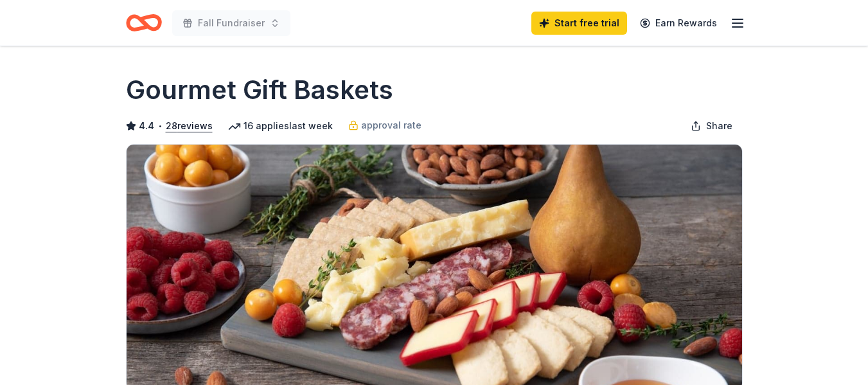  I want to click on a: approval rate, so click(385, 125).